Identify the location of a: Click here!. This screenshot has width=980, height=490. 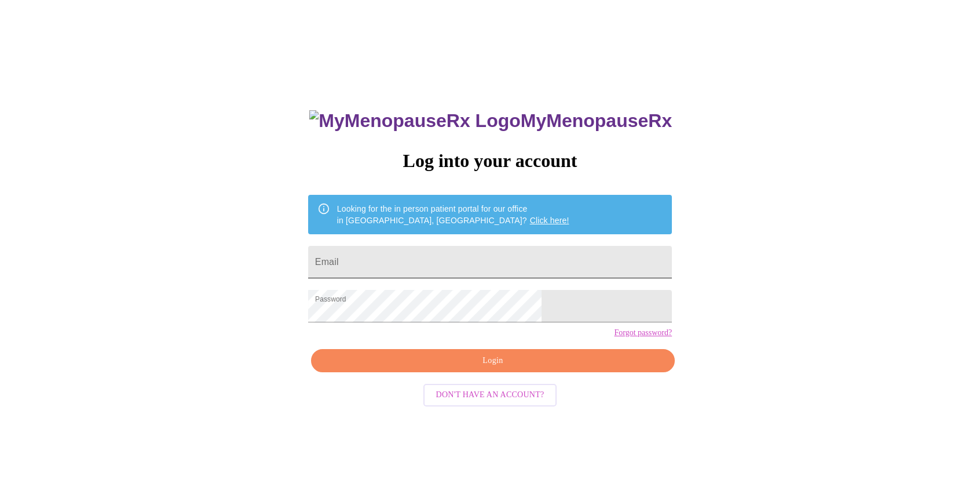
(550, 220).